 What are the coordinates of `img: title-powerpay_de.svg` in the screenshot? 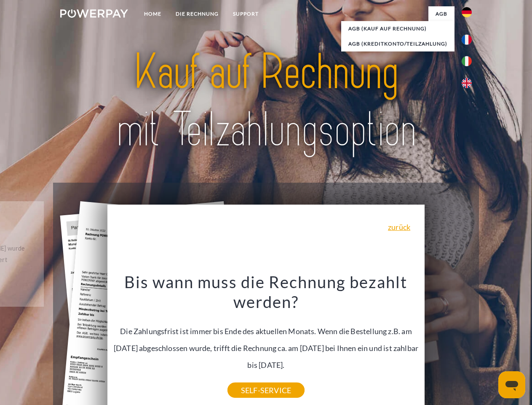 It's located at (266, 101).